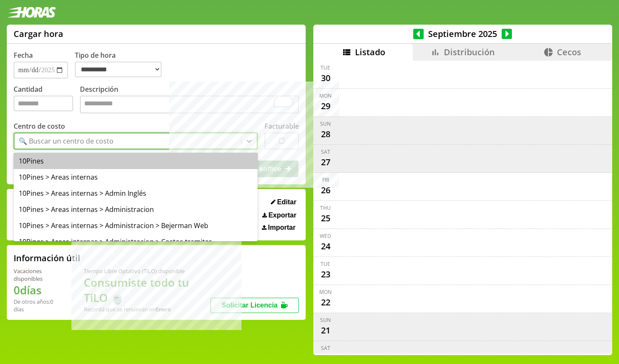 The width and height of the screenshot is (619, 364). What do you see at coordinates (326, 162) in the screenshot?
I see `div: 27` at bounding box center [326, 162].